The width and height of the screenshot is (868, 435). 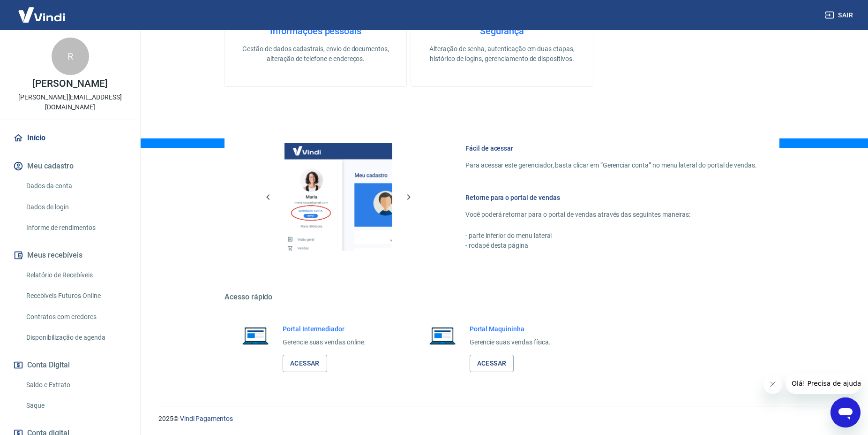 I want to click on img: Imagem da dashboard mostrando o botão de gerenciar conta na sidebar no lado esquerdo, so click(x=339, y=197).